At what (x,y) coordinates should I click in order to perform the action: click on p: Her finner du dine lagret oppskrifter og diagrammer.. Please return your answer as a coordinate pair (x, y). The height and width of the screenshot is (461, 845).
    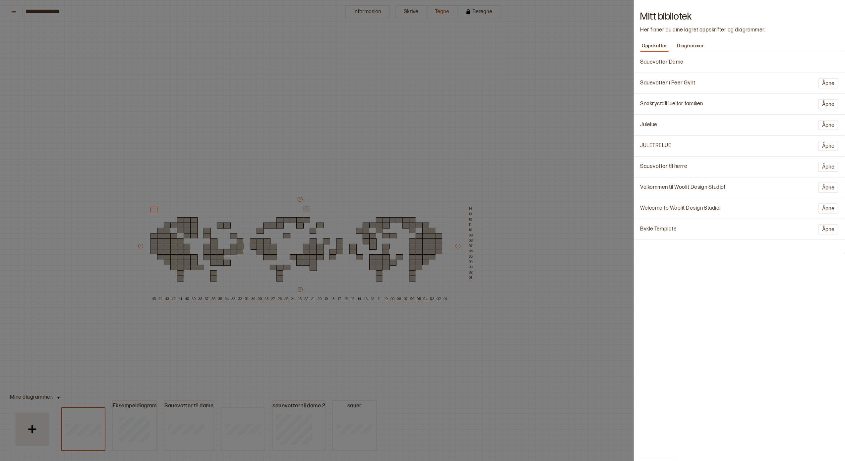
    Looking at the image, I should click on (739, 30).